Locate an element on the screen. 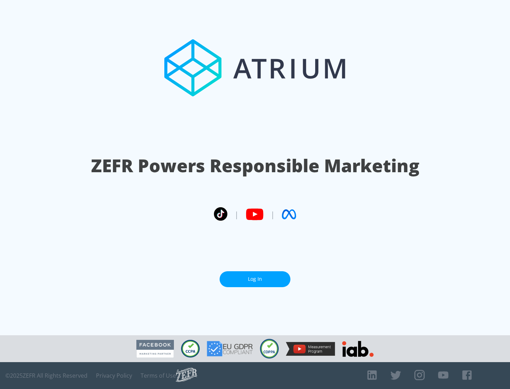 The image size is (510, 389). a: Terms of Use is located at coordinates (158, 376).